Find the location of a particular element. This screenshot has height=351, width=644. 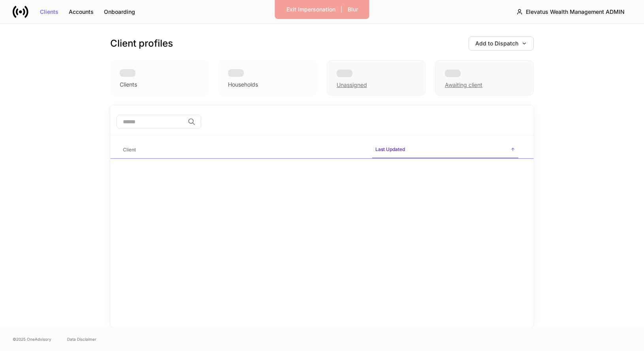

button: Onboarding is located at coordinates (119, 12).